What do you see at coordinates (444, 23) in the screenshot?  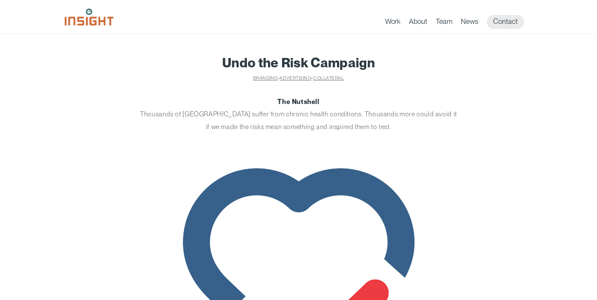 I see `a: Team` at bounding box center [444, 23].